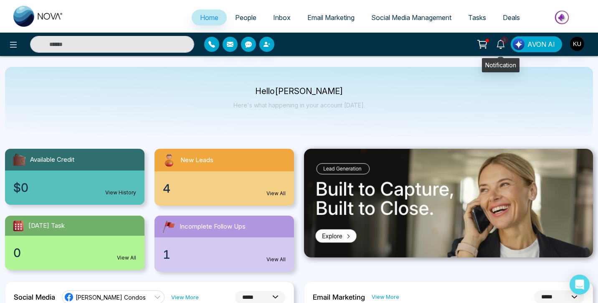  I want to click on a: View History, so click(121, 193).